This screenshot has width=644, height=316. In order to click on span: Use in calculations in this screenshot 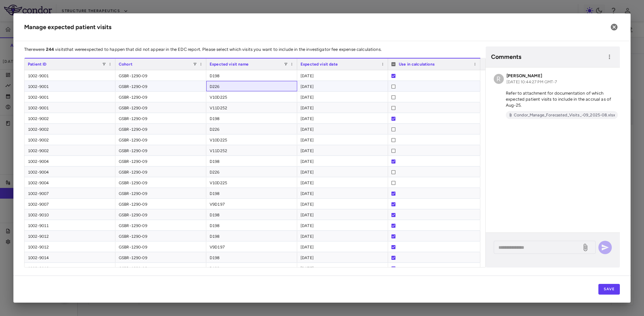, I will do `click(416, 64)`.